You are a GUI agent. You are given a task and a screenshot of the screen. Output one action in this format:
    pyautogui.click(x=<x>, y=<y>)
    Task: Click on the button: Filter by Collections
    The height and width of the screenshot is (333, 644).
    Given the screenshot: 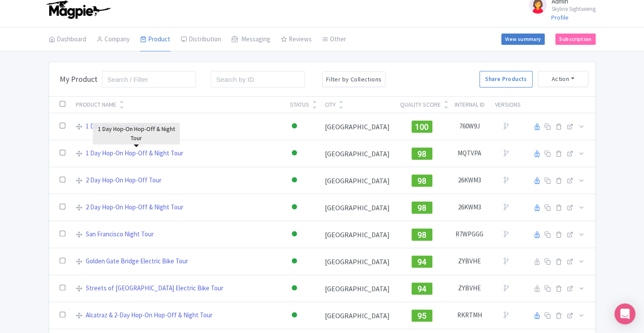 What is the action you would take?
    pyautogui.click(x=354, y=79)
    